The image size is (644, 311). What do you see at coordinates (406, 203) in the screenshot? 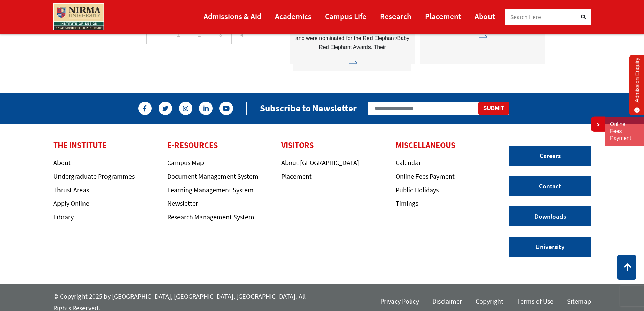
I see `a: Timings` at bounding box center [406, 203].